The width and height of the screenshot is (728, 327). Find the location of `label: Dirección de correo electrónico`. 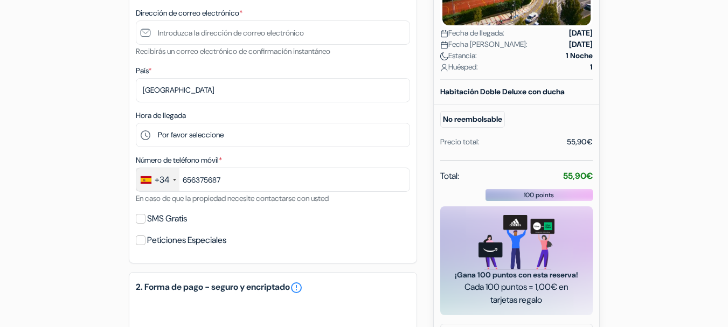

label: Dirección de correo electrónico is located at coordinates (189, 13).